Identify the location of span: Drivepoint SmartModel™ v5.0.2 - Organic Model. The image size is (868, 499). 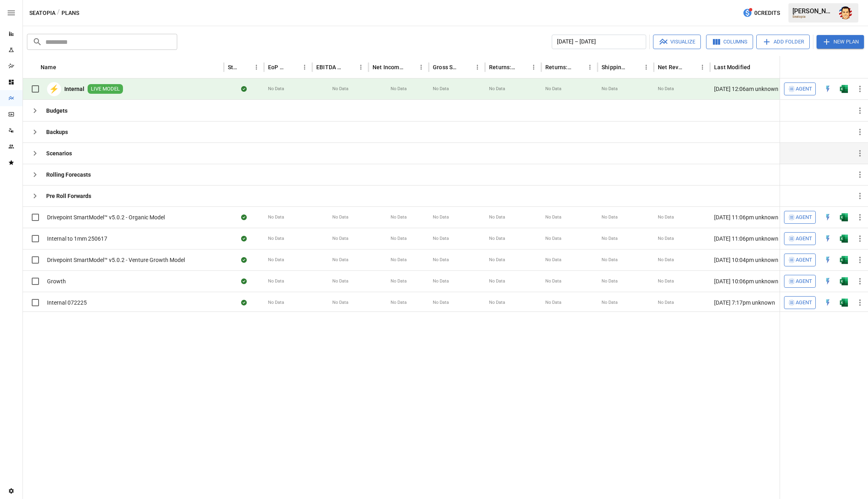
(106, 217).